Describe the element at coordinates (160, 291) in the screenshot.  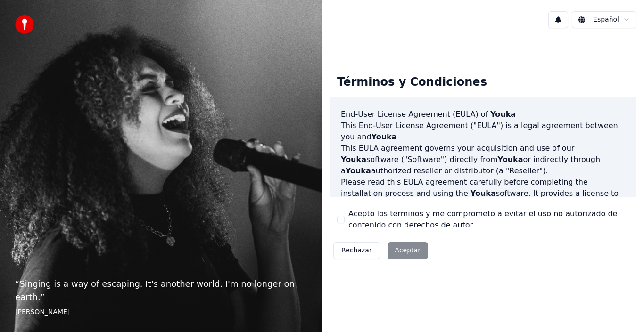
I see `p: “ Singing is a way of escaping. It's another world. I'm no longer on earth. ”` at that location.